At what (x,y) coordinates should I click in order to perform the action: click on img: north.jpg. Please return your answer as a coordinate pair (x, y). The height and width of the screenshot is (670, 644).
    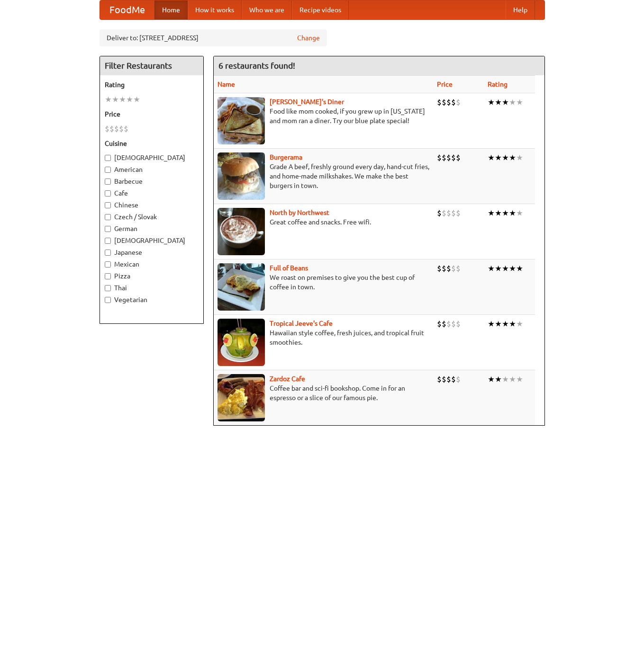
    Looking at the image, I should click on (241, 232).